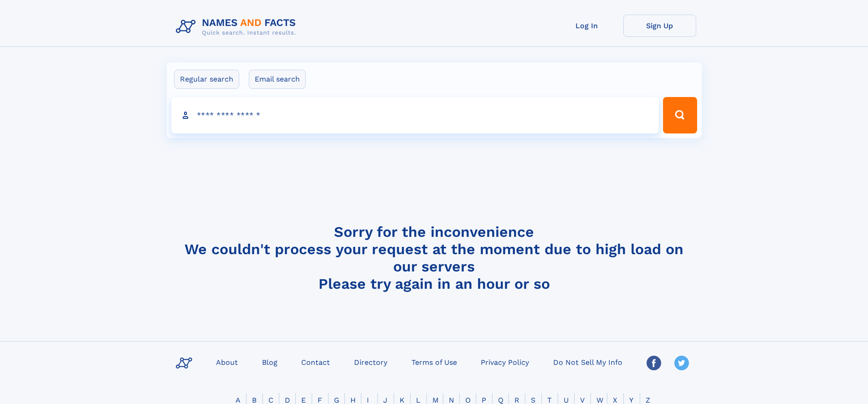  Describe the element at coordinates (434, 361) in the screenshot. I see `a: Terms of Use` at that location.